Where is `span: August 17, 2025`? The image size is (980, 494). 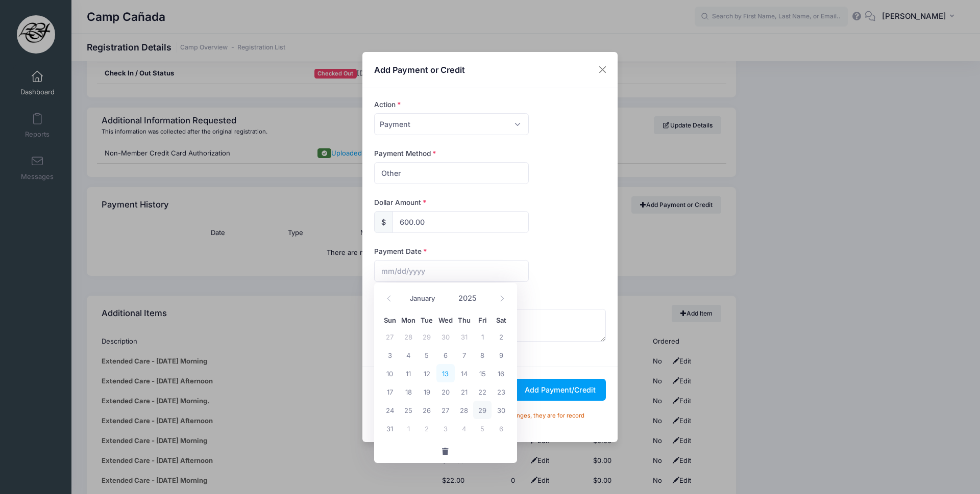
span: August 17, 2025 is located at coordinates (390, 392).